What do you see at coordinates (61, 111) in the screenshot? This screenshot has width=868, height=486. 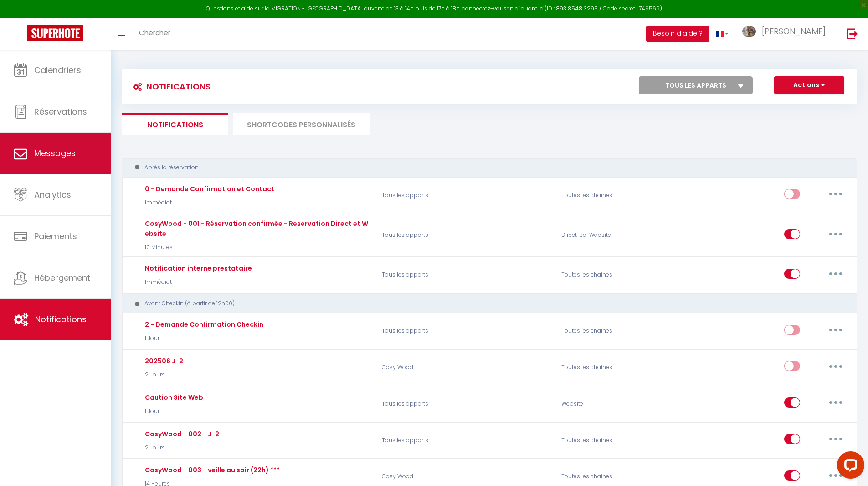 I see `span: Réservations` at bounding box center [61, 111].